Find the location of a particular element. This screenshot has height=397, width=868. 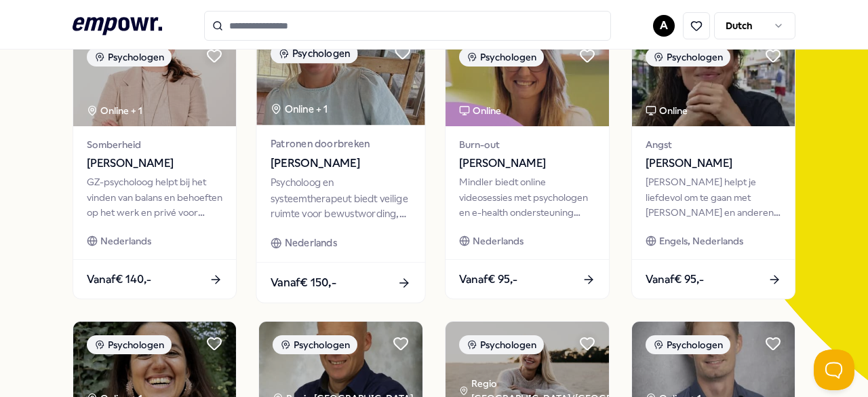

span: Somberheid is located at coordinates (155, 144).